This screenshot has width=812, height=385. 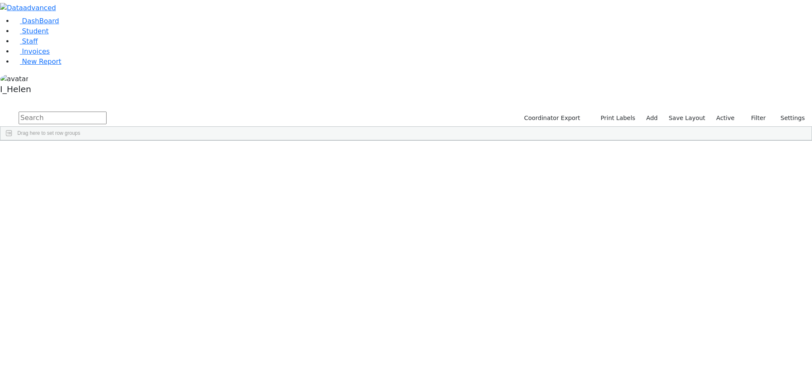 I want to click on input: Search, so click(x=63, y=118).